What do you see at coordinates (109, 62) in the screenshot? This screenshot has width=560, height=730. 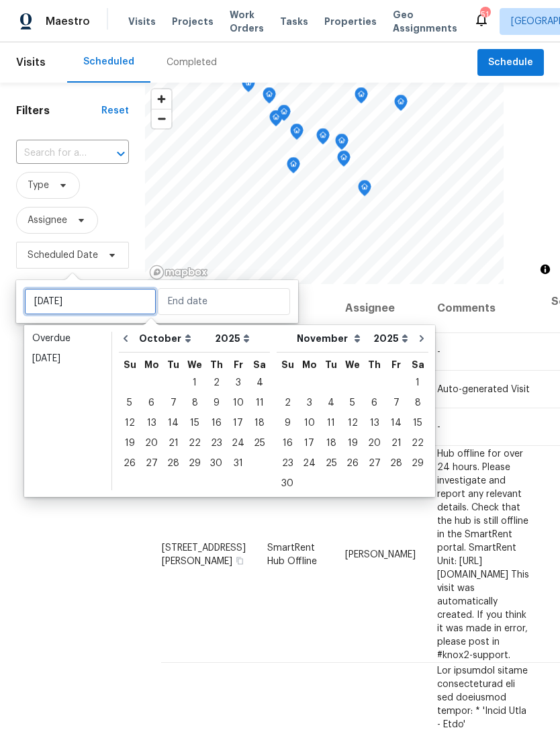 I see `div: Scheduled` at bounding box center [109, 62].